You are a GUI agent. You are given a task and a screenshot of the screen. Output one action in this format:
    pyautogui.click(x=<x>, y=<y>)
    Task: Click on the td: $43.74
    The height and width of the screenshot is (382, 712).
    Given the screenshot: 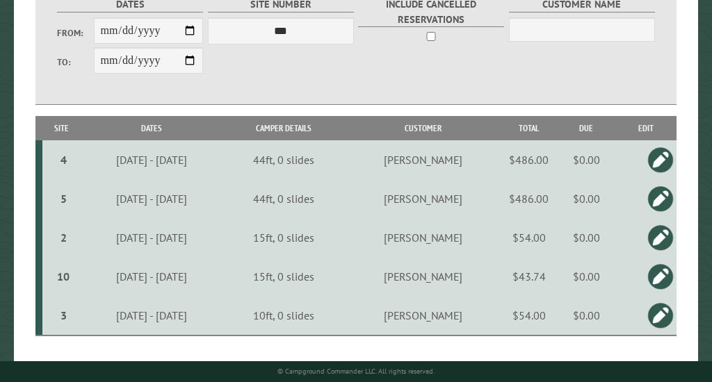 What is the action you would take?
    pyautogui.click(x=529, y=277)
    